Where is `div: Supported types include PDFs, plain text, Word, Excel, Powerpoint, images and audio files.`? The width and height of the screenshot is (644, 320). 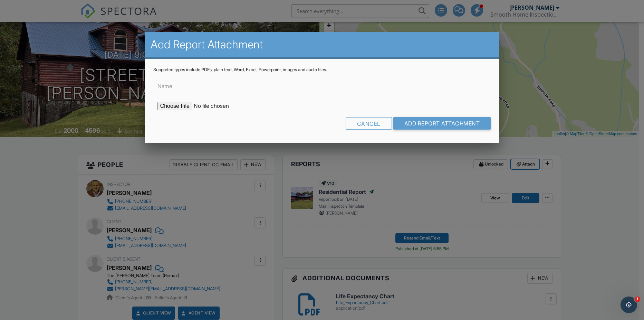
div: Supported types include PDFs, plain text, Word, Excel, Powerpoint, images and audio files. is located at coordinates (322, 70).